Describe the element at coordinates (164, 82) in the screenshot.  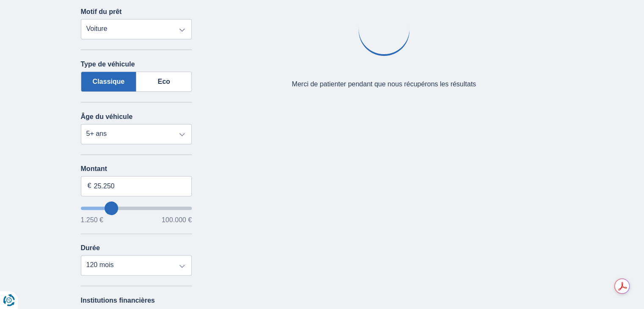
I see `label: Eco` at that location.